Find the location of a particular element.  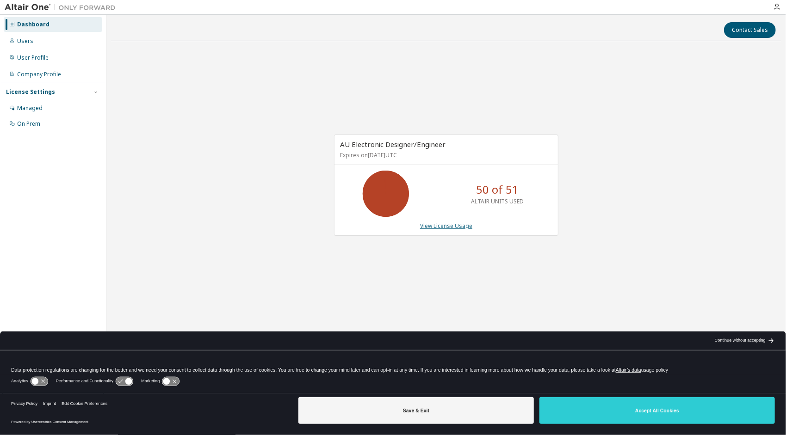

div: On Prem is located at coordinates (29, 124).